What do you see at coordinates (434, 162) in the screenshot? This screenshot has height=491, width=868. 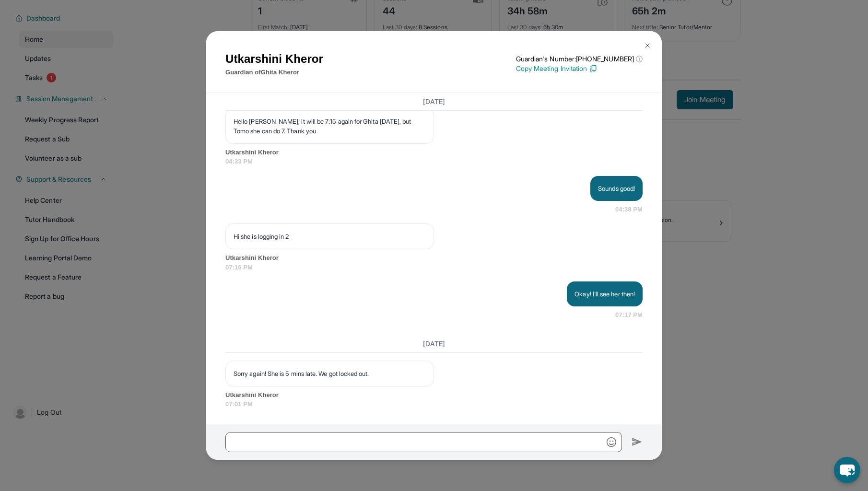 I see `span: 04:33 PM` at bounding box center [434, 162].